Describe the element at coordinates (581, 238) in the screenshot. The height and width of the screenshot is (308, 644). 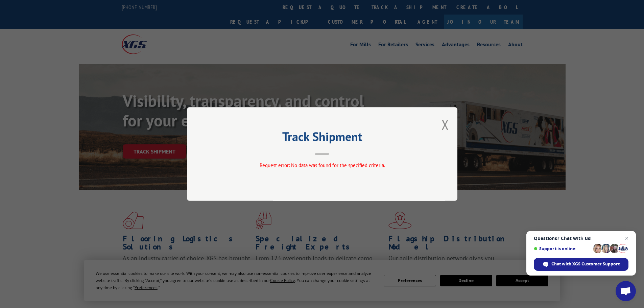
I see `span: Questions? Chat with us!` at that location.